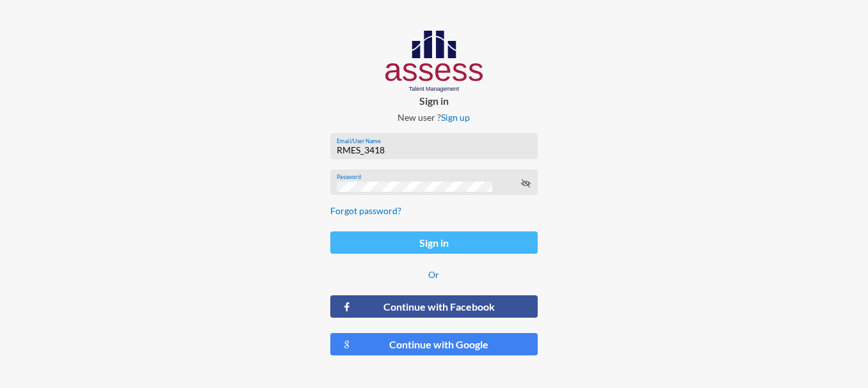 The height and width of the screenshot is (388, 868). What do you see at coordinates (434, 150) in the screenshot?
I see `input: Email/User Name` at bounding box center [434, 150].